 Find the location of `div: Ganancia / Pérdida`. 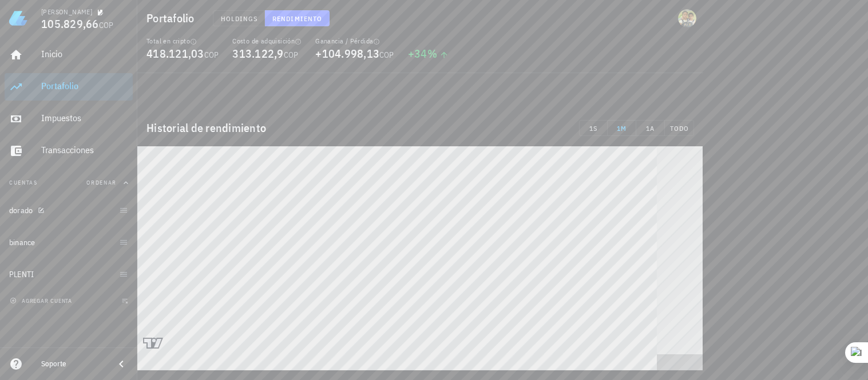

div: Ganancia / Pérdida is located at coordinates (355, 41).